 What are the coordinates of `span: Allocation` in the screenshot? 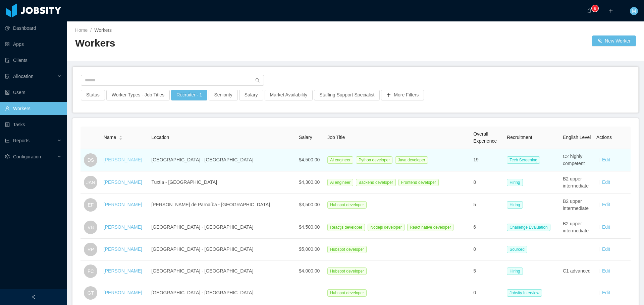 It's located at (23, 77).